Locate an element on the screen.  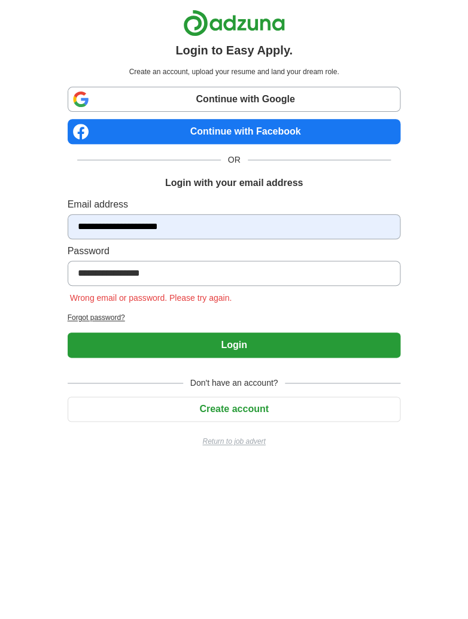
a: Continue with Facebook is located at coordinates (234, 132).